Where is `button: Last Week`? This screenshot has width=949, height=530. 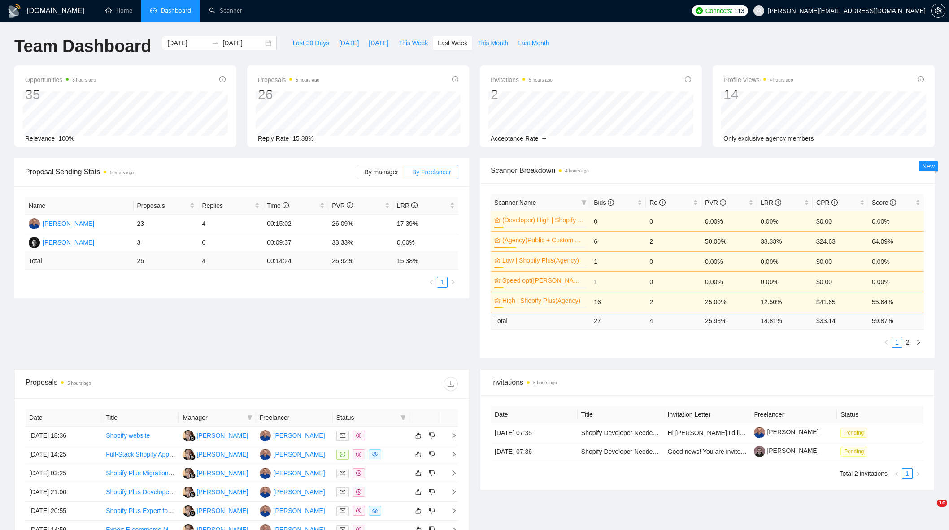
button: Last Week is located at coordinates (452, 43).